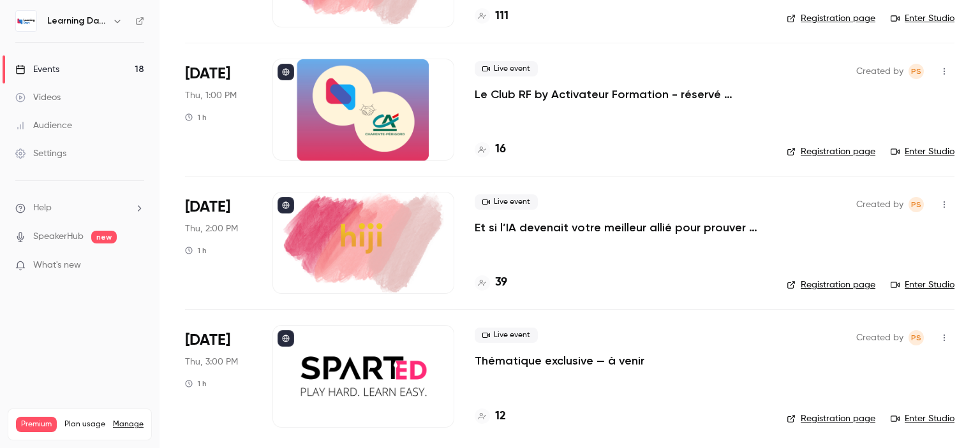  I want to click on a: SpeakerHub, so click(58, 236).